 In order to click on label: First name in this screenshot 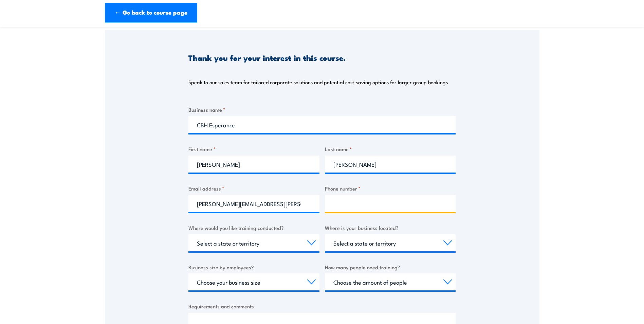, I will do `click(254, 149)`.